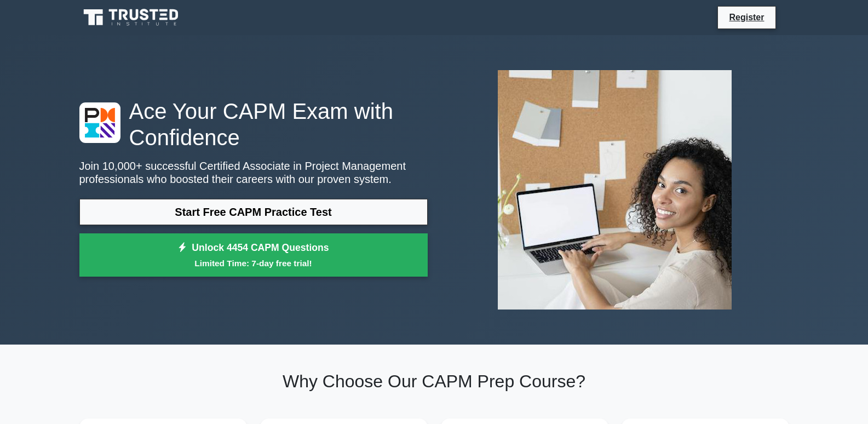 This screenshot has height=424, width=868. I want to click on a: Register, so click(746, 17).